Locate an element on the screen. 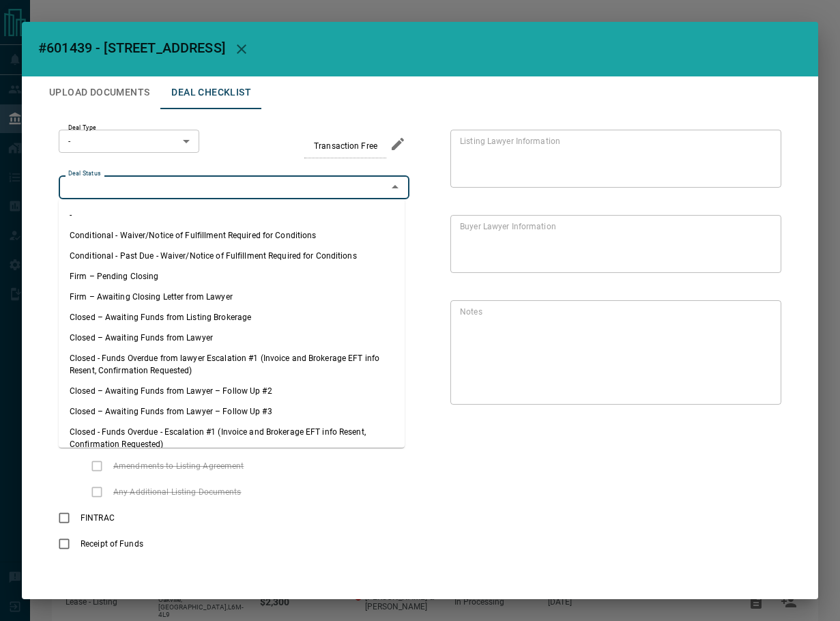 This screenshot has height=621, width=840. span: Any Additional Listing Documents is located at coordinates (177, 492).